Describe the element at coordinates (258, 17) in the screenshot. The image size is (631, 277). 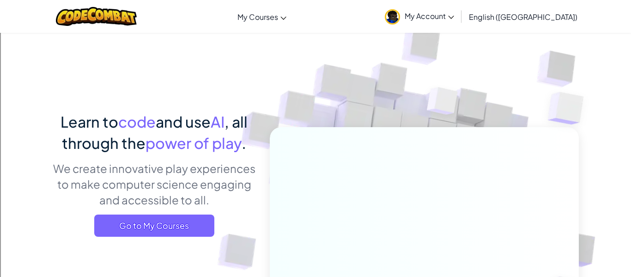
I see `span: My Courses` at that location.